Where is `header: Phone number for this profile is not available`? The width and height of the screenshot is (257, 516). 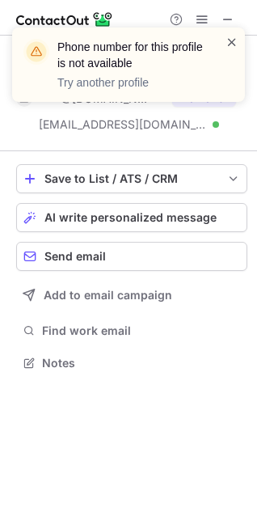 header: Phone number for this profile is not available is located at coordinates (132, 55).